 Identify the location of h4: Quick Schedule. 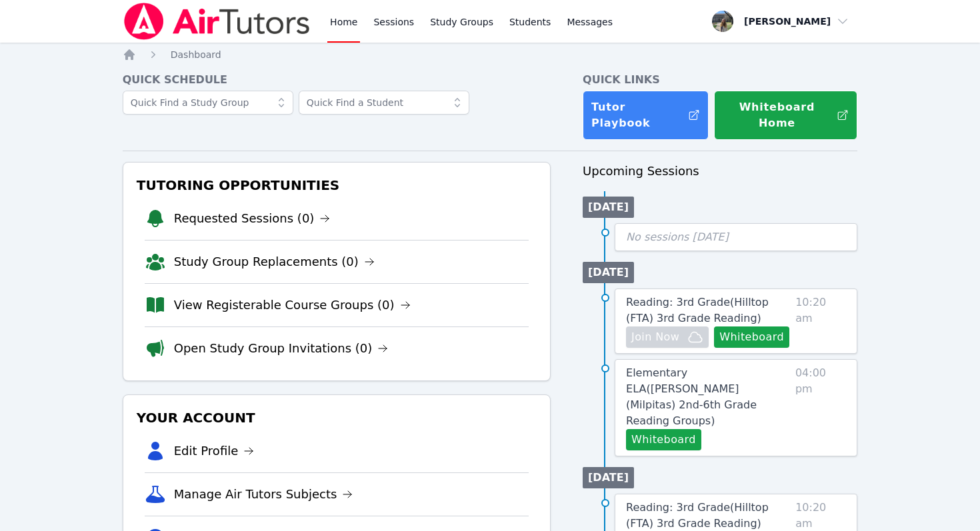
(337, 80).